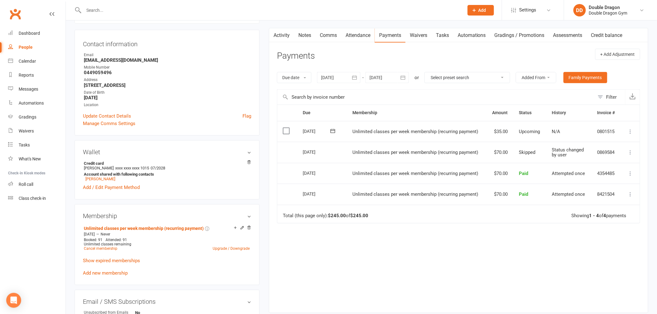 The image size is (657, 314). I want to click on div: Class check-in, so click(32, 198).